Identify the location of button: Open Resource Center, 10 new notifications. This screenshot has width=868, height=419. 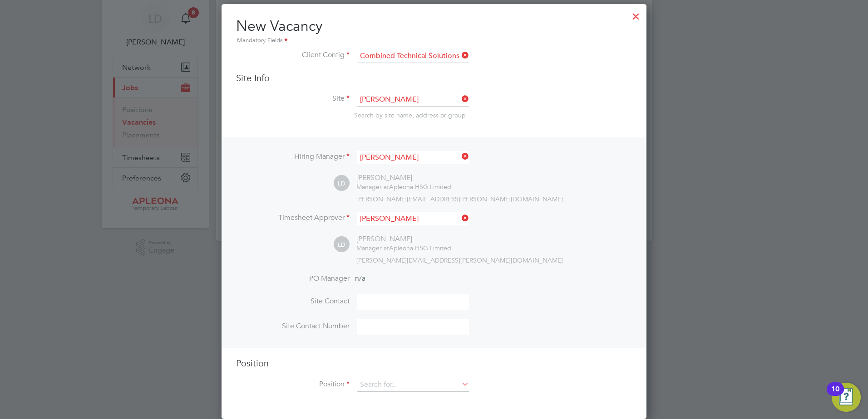
(847, 398).